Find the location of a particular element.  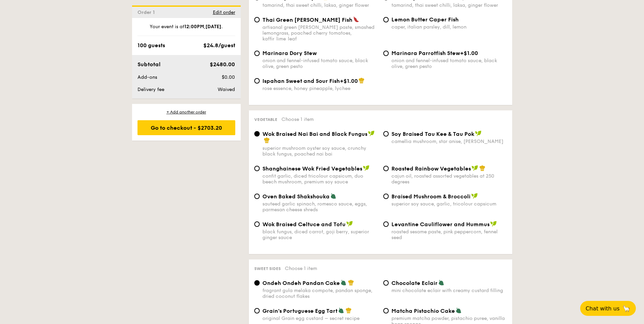

span: Order 1 is located at coordinates (147, 12).